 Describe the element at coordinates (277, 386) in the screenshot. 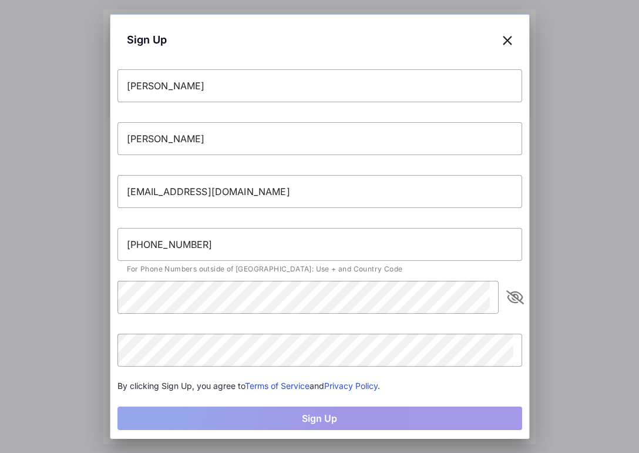

I see `a: Terms of Service` at that location.